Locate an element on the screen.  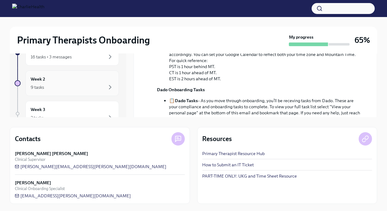
div: 16 tasks • 3 messages is located at coordinates (51, 57).